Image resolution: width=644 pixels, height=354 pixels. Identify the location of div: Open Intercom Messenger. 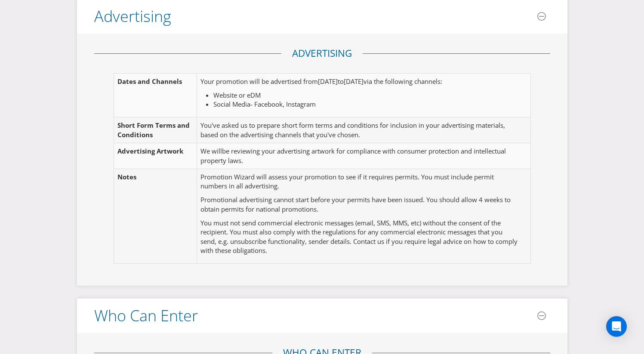
(617, 326).